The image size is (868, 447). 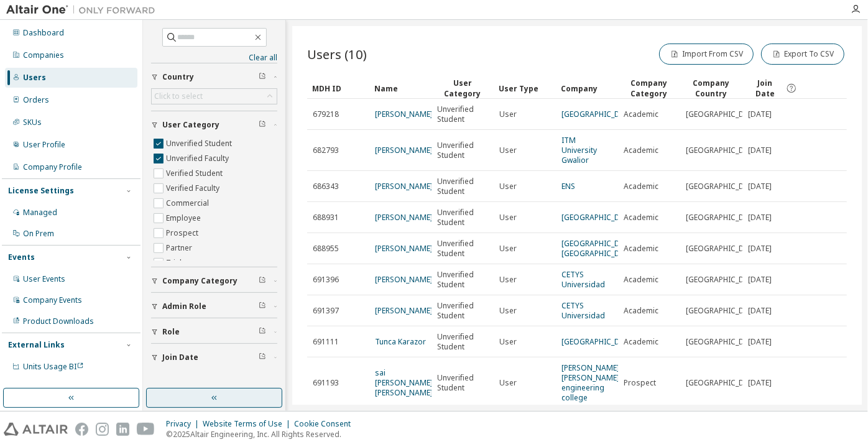 What do you see at coordinates (36, 100) in the screenshot?
I see `div: Orders` at bounding box center [36, 100].